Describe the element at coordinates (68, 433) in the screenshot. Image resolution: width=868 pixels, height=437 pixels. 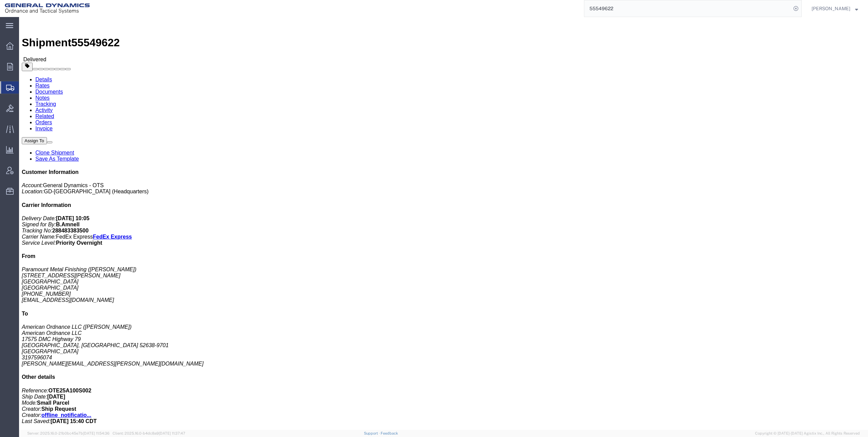
I see `span: Server: 2025.16.0-21b0bc45e7b` at that location.